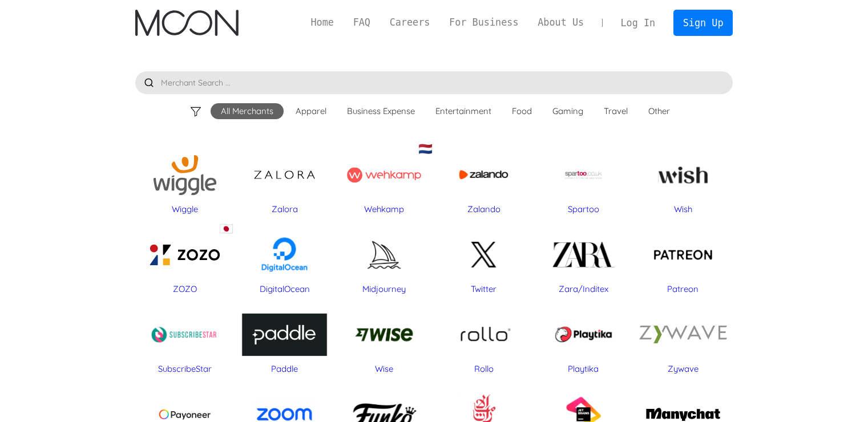 The width and height of the screenshot is (868, 422). I want to click on a: Spartoo, so click(583, 180).